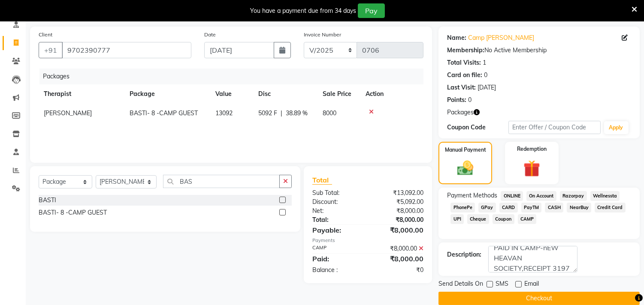  What do you see at coordinates (487, 208) in the screenshot?
I see `span: GPay` at bounding box center [487, 208].